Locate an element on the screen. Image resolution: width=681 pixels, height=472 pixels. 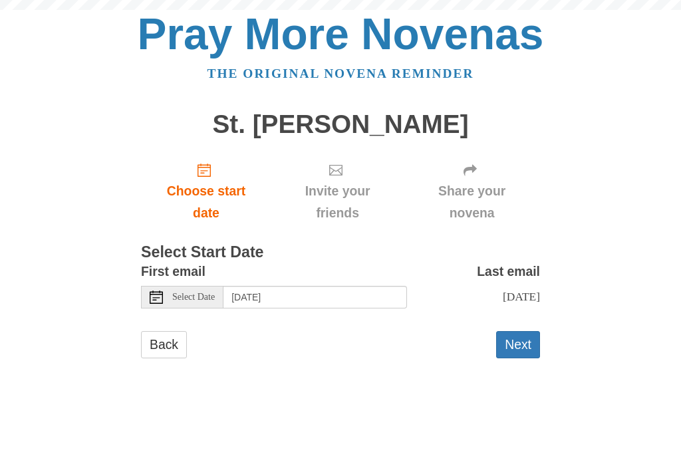
span: Choose start date is located at coordinates (206, 202).